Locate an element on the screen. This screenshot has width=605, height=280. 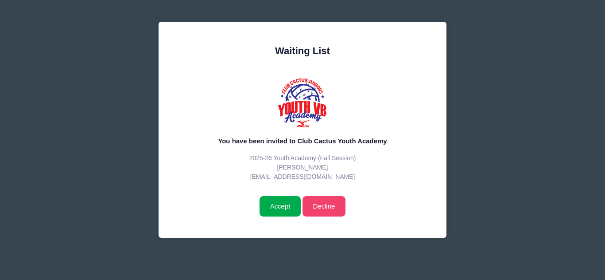
div: Waiting List is located at coordinates (303, 51).